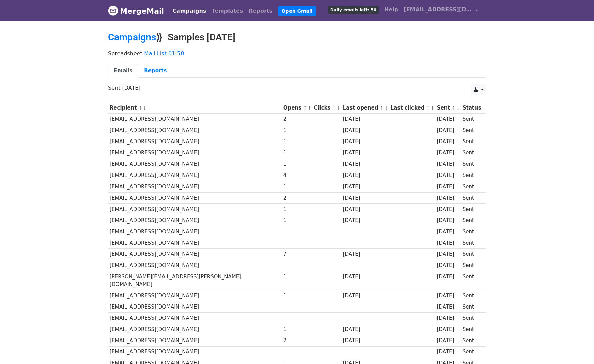 The image size is (594, 364). I want to click on a: Campaigns, so click(189, 11).